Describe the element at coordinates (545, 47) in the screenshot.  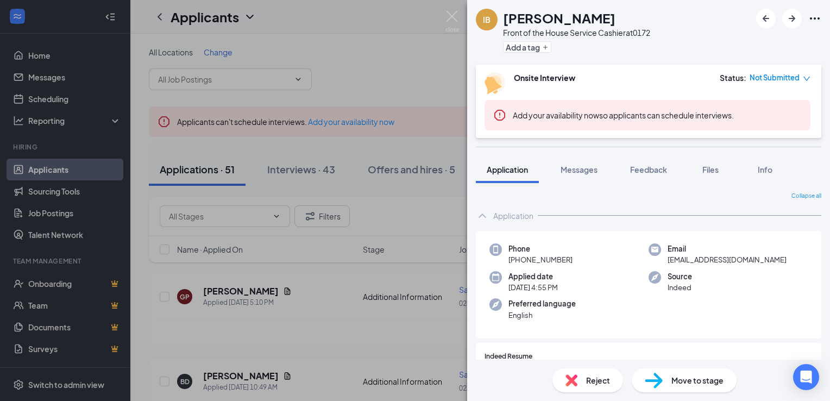
I see `svg: Plus` at that location.